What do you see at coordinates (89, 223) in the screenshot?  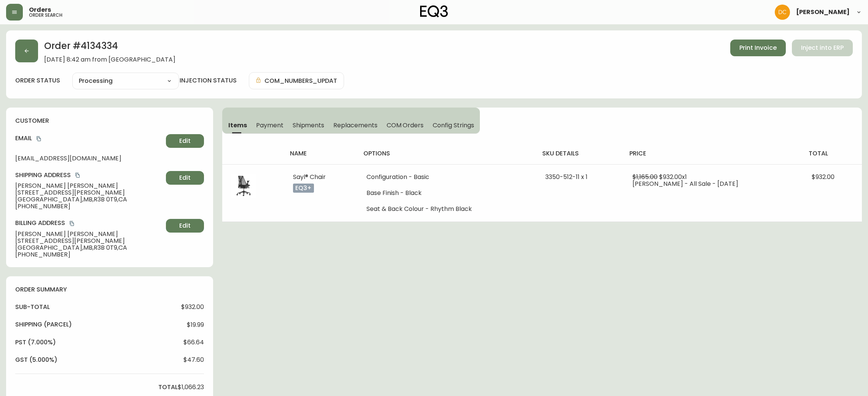 I see `h4: Billing Address` at bounding box center [89, 223].